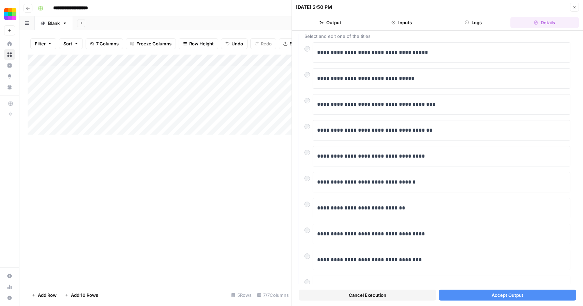  I want to click on a: Settings, so click(10, 276).